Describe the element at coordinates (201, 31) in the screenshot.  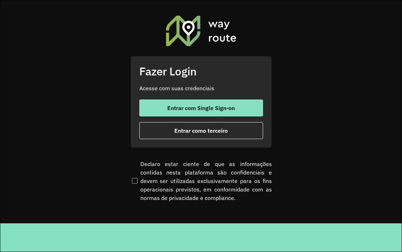
I see `img: Roteirizador AmbevTech` at that location.